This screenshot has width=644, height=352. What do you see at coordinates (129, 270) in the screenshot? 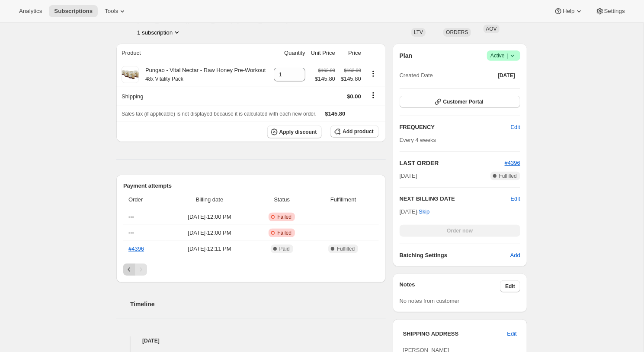
I see `button: Previous` at bounding box center [129, 270].